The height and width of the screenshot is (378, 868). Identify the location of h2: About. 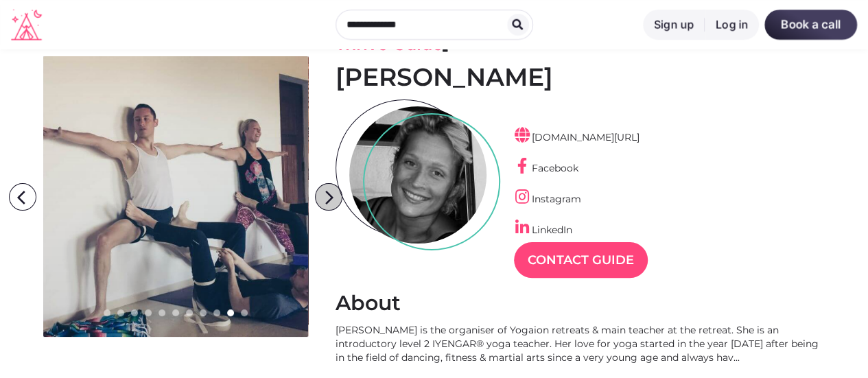
(580, 303).